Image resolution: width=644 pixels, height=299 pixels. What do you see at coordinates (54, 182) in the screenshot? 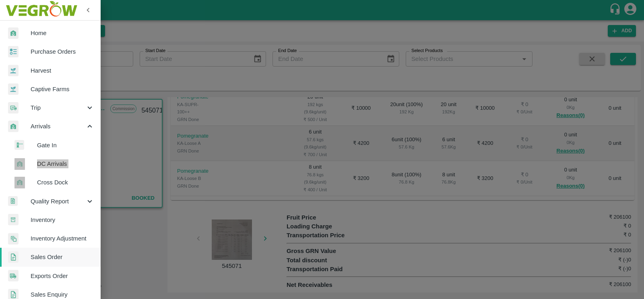
I see `a: whArrivalCross Dock` at bounding box center [54, 182].